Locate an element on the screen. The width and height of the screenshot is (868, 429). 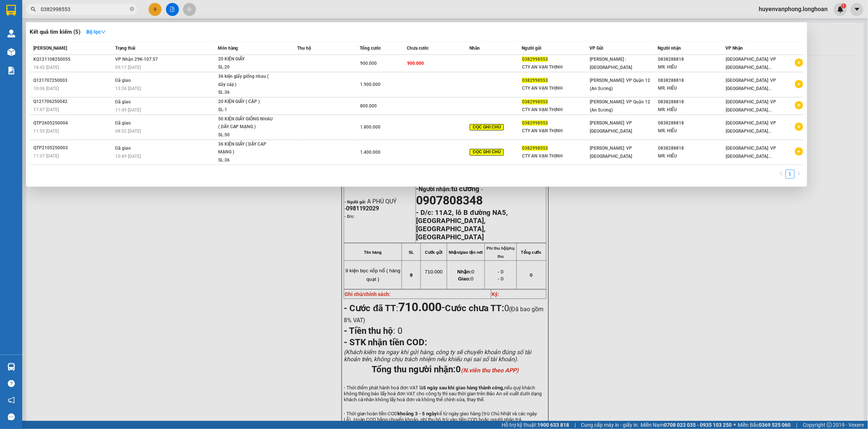
span: down is located at coordinates (103, 32).